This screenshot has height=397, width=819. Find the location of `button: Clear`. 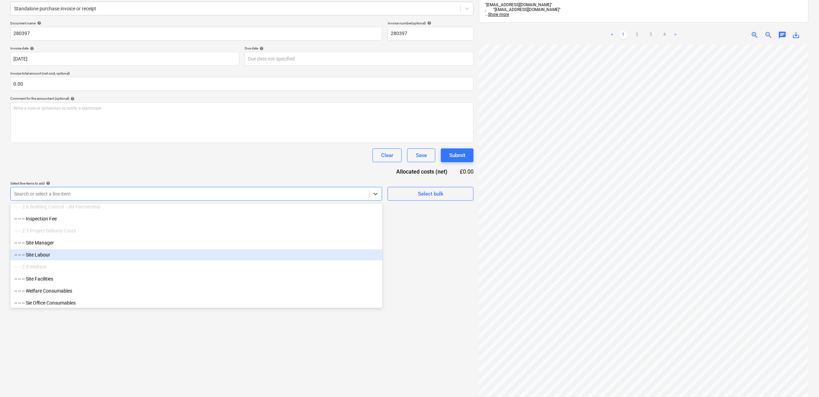

button: Clear is located at coordinates (387, 155).